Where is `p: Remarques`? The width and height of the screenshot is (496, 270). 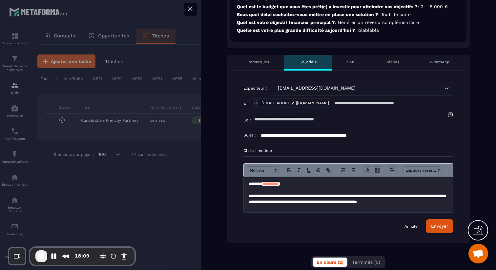 p: Remarques is located at coordinates (258, 62).